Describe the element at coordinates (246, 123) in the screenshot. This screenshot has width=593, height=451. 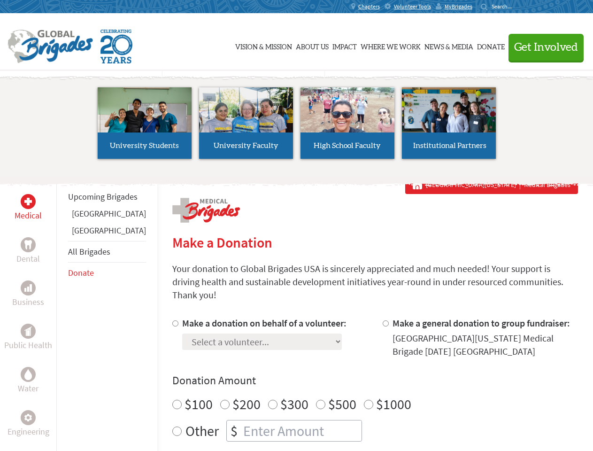
I see `a: University Faculty` at that location.